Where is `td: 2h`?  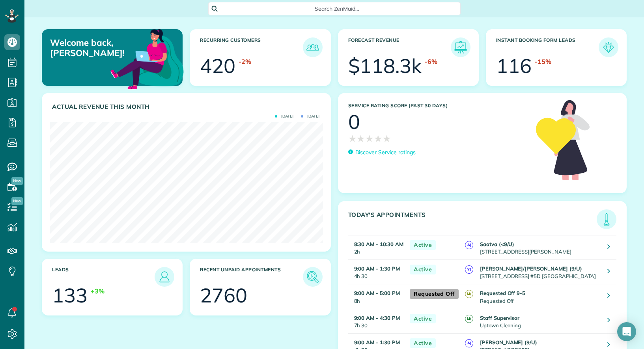 td: 2h is located at coordinates (377, 248).